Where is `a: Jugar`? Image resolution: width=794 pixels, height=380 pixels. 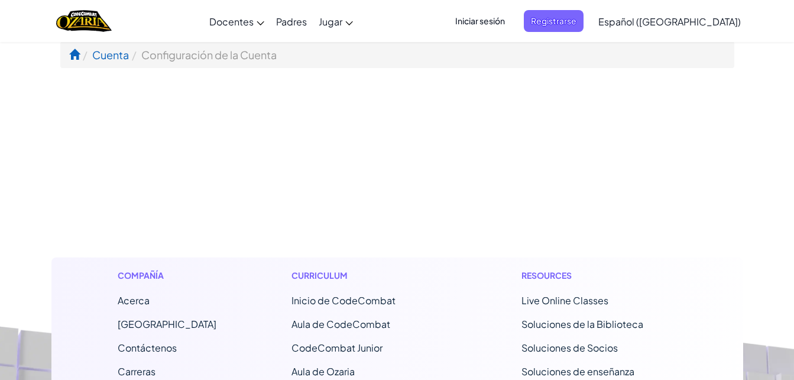 a: Jugar is located at coordinates (336, 21).